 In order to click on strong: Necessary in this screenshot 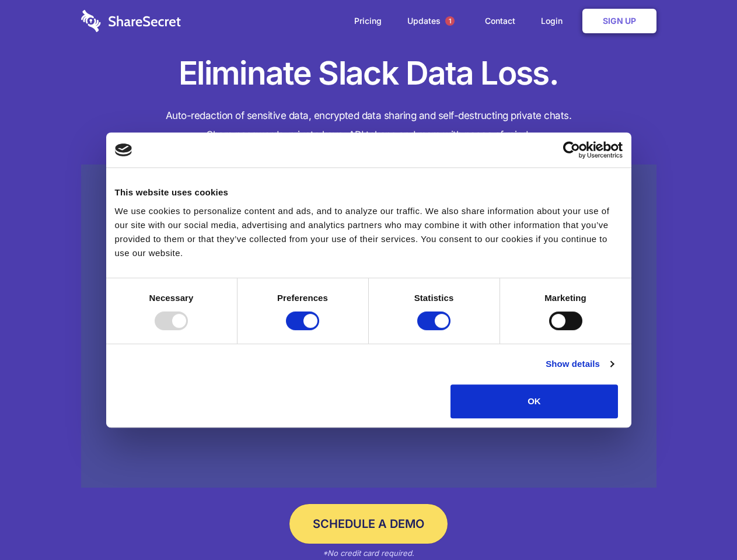, I will do `click(171, 298)`.